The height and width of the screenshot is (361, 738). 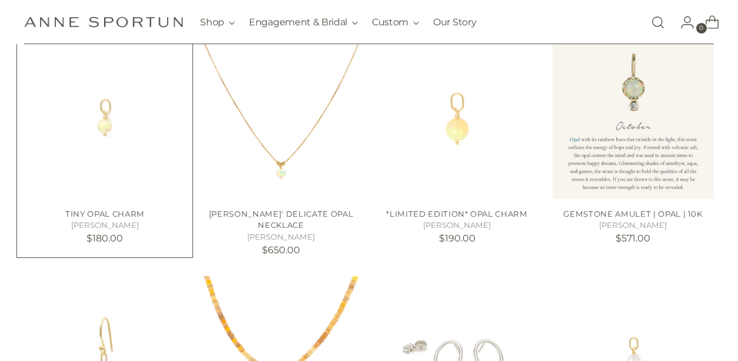 What do you see at coordinates (217, 22) in the screenshot?
I see `button: Shop` at bounding box center [217, 22].